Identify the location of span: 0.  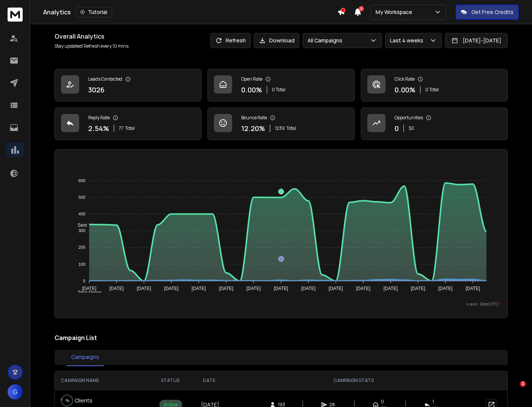
(382, 401).